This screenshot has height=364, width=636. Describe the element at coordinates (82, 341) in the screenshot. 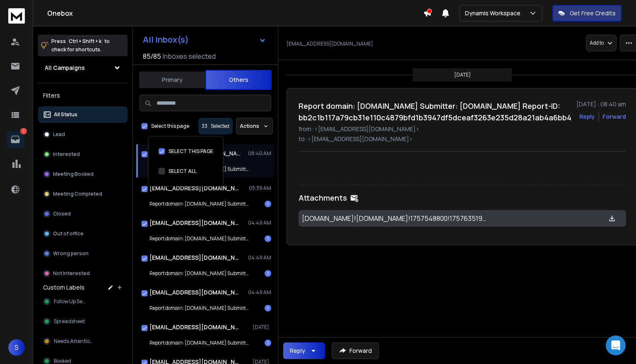

I see `button: Needs Attention` at that location.